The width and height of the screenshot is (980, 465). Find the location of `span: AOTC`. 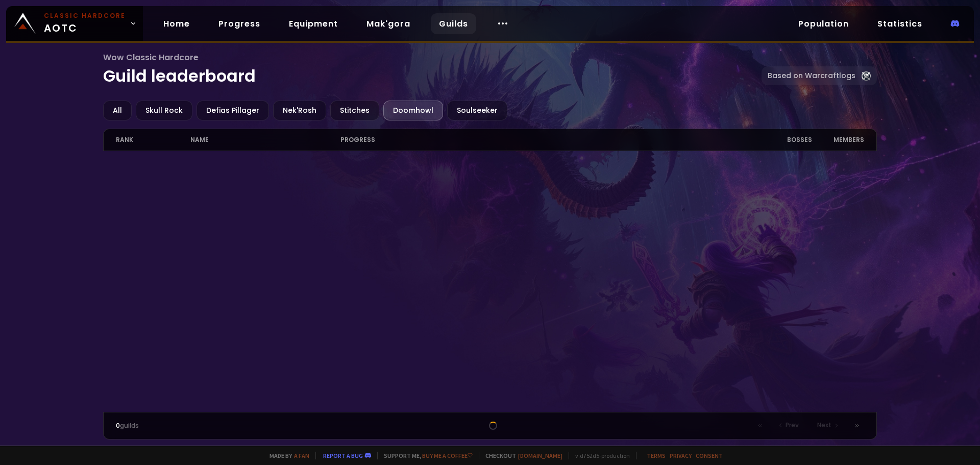

span: AOTC is located at coordinates (85, 23).